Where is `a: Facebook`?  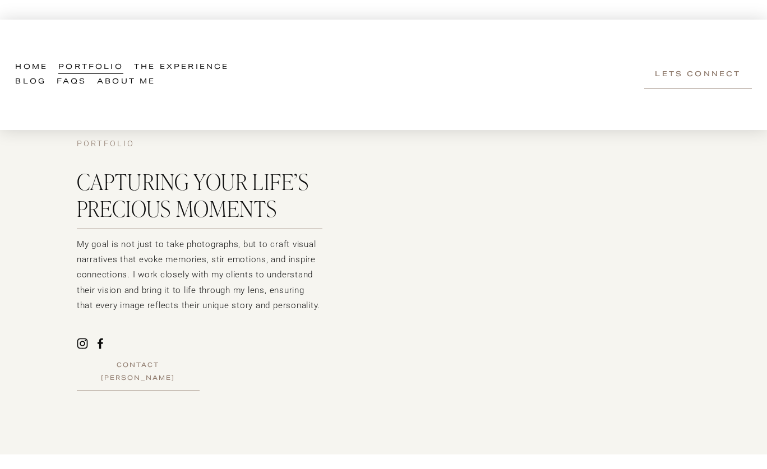
a: Facebook is located at coordinates (100, 344).